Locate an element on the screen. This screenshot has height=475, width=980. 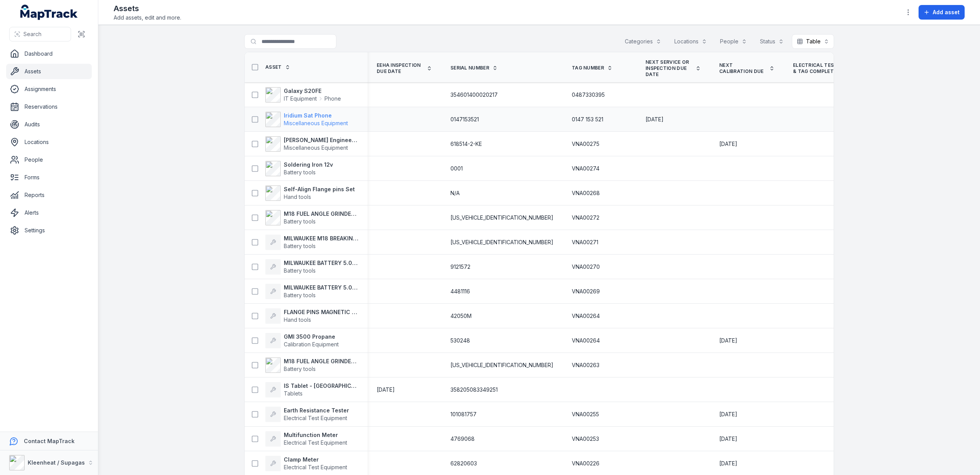
span: 618514-2-KE is located at coordinates (466, 144).